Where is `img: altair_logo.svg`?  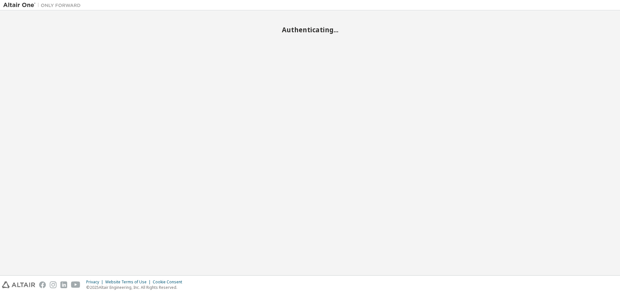 img: altair_logo.svg is located at coordinates (18, 285).